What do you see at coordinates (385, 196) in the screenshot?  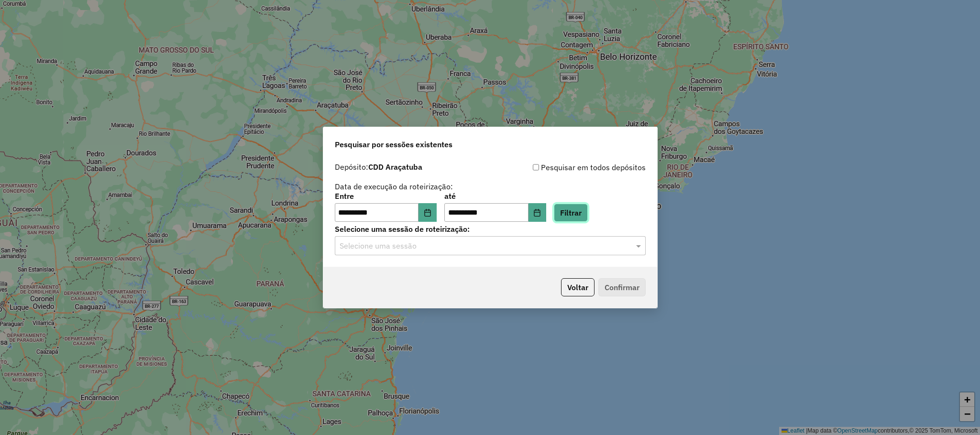 I see `label: Entre` at bounding box center [385, 196].